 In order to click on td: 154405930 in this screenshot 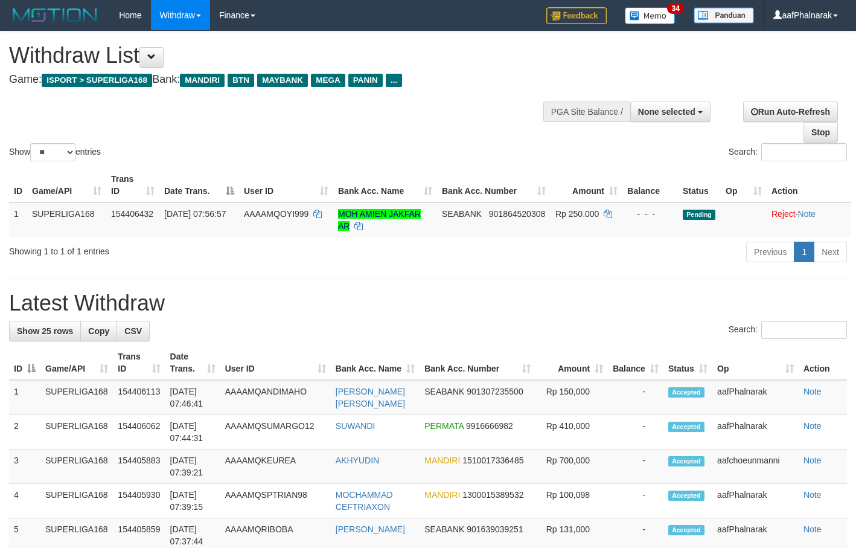, I will do `click(139, 501)`.